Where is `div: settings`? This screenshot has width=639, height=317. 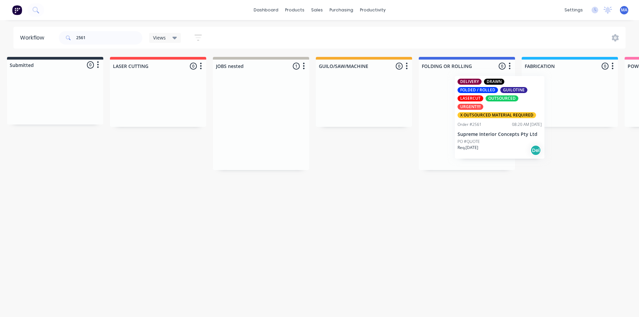 div: settings is located at coordinates (574, 10).